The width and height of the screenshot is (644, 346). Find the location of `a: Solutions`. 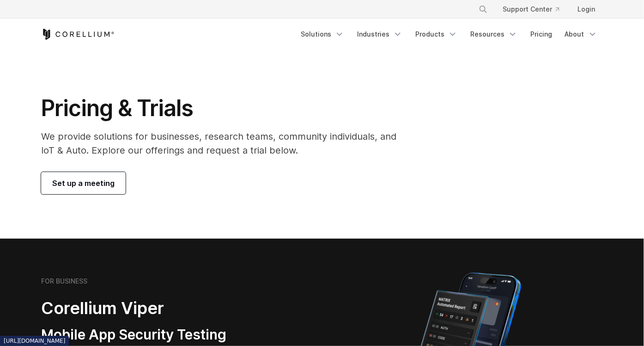

a: Solutions is located at coordinates (322, 34).